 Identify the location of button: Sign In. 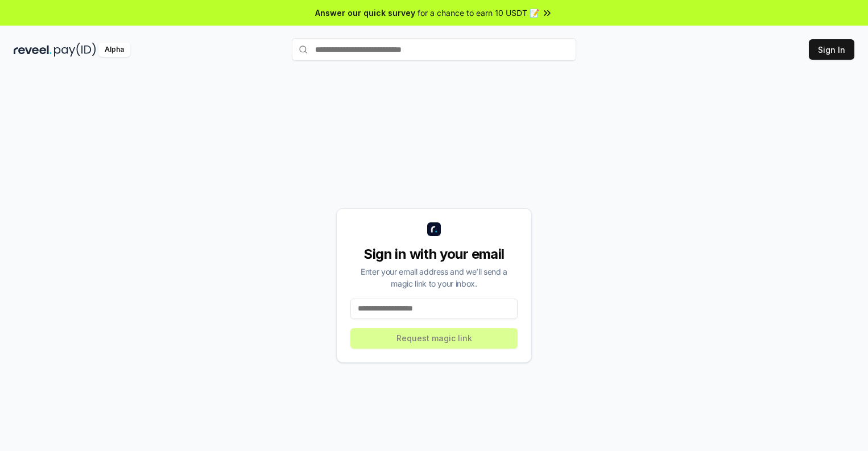
(831, 49).